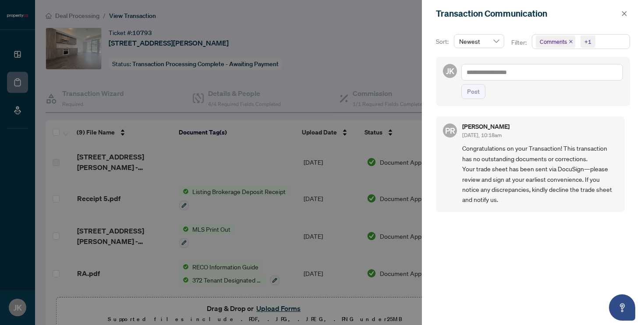 The height and width of the screenshot is (325, 644). What do you see at coordinates (479, 41) in the screenshot?
I see `span: Newest` at bounding box center [479, 41].